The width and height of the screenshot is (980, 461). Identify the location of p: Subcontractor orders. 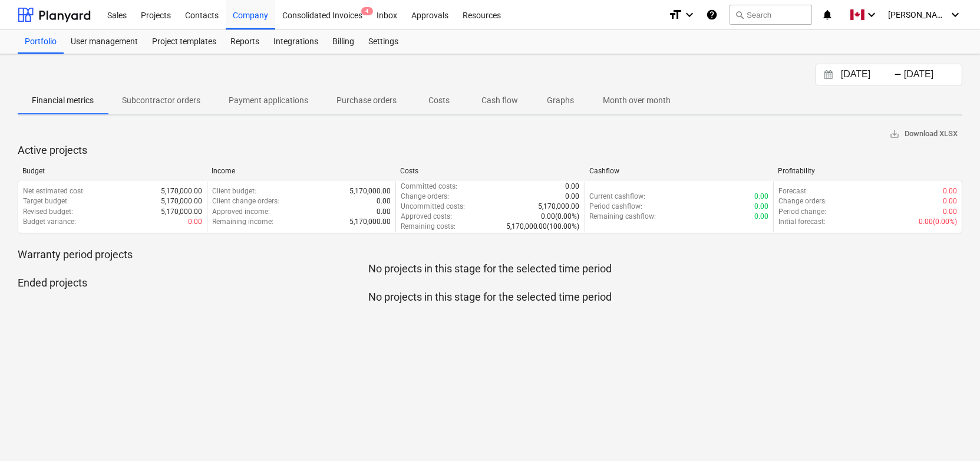
(161, 100).